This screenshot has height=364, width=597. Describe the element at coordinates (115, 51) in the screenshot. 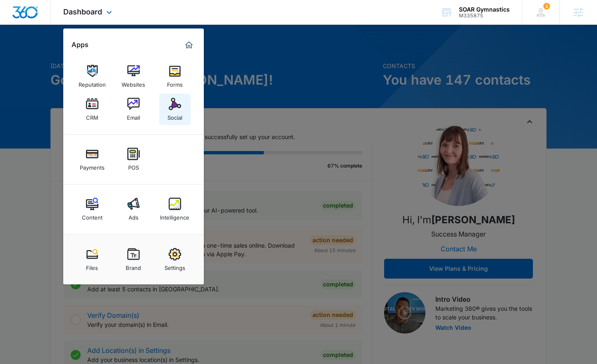

I see `div: Keywords by Traffic` at that location.